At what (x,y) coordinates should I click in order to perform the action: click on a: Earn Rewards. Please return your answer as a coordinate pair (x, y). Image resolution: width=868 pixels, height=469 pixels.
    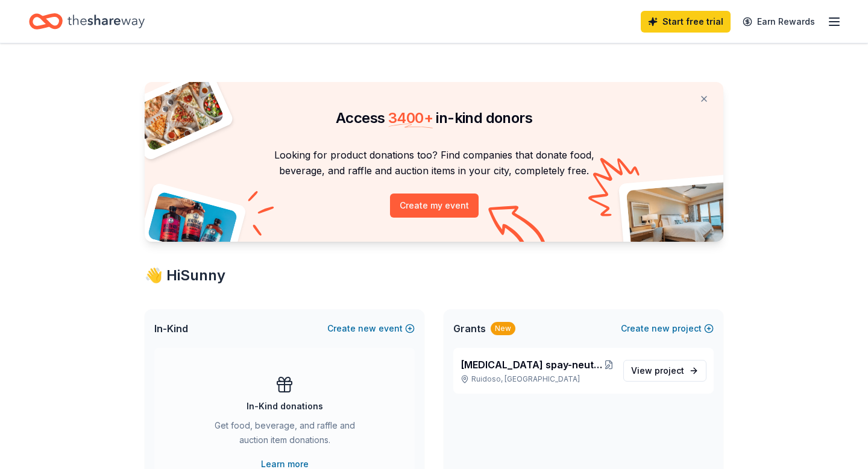
    Looking at the image, I should click on (779, 21).